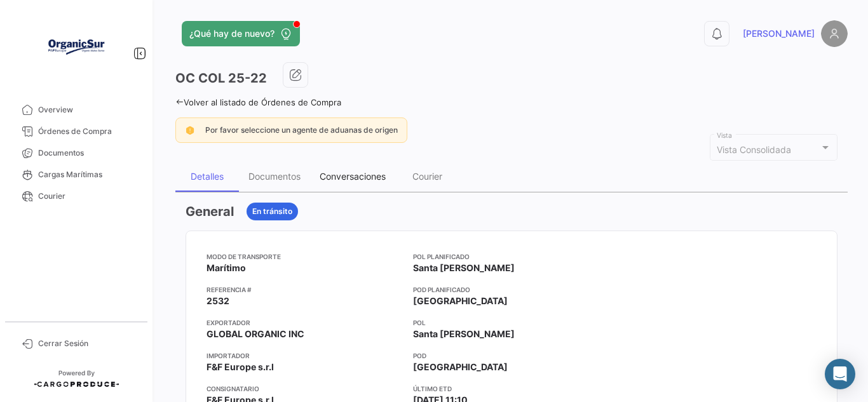 This screenshot has height=402, width=868. What do you see at coordinates (511, 256) in the screenshot?
I see `app-card-info-title: POL Planificado` at bounding box center [511, 256].